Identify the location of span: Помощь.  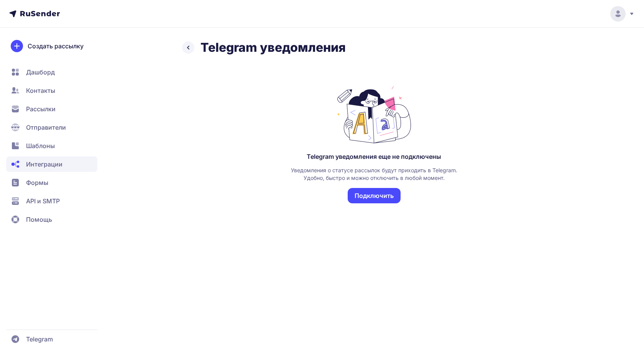
(39, 220).